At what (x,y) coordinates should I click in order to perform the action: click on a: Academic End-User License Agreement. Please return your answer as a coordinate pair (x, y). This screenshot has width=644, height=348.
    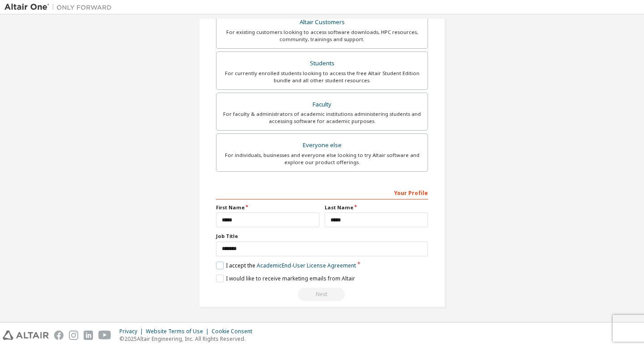
    Looking at the image, I should click on (307, 266).